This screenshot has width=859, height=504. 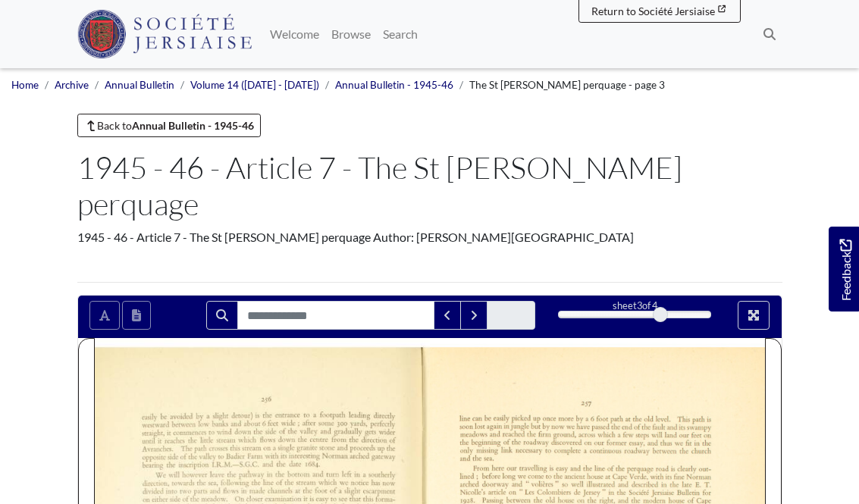 What do you see at coordinates (140, 85) in the screenshot?
I see `a: Annual Bulletin` at bounding box center [140, 85].